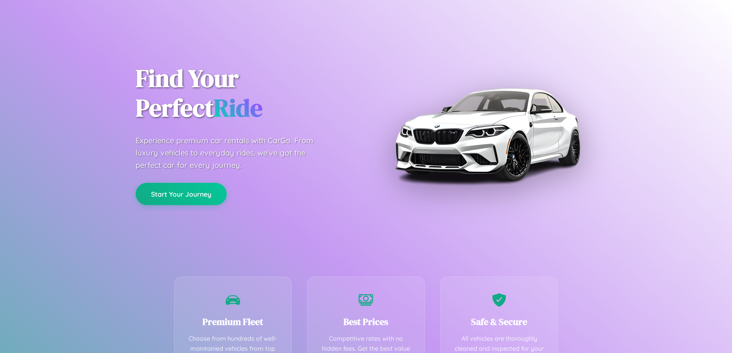 The image size is (732, 353). What do you see at coordinates (499, 321) in the screenshot?
I see `h3: Safe & Secure` at bounding box center [499, 321].